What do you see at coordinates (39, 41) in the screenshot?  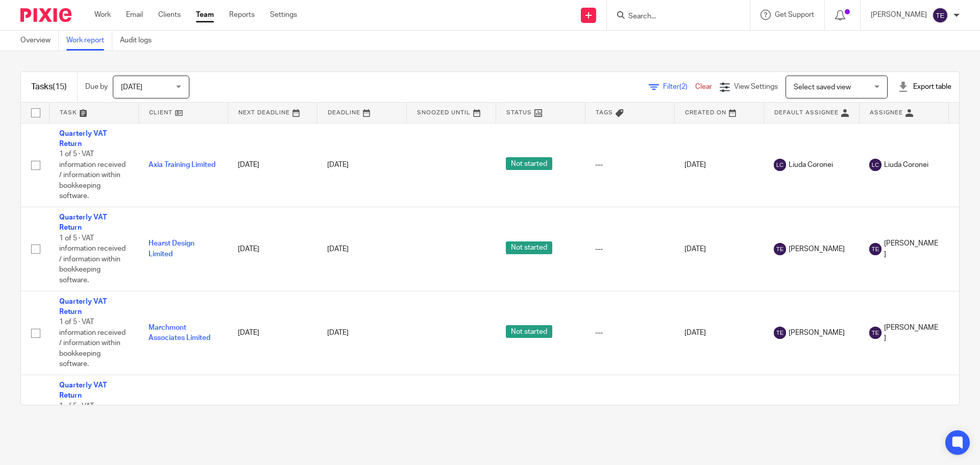 I see `a: Overview` at bounding box center [39, 41].